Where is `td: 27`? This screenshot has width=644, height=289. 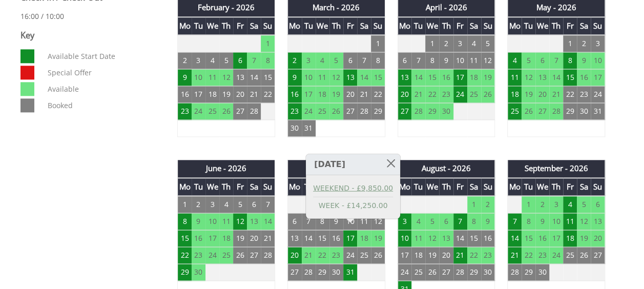 td: 27 is located at coordinates (542, 111).